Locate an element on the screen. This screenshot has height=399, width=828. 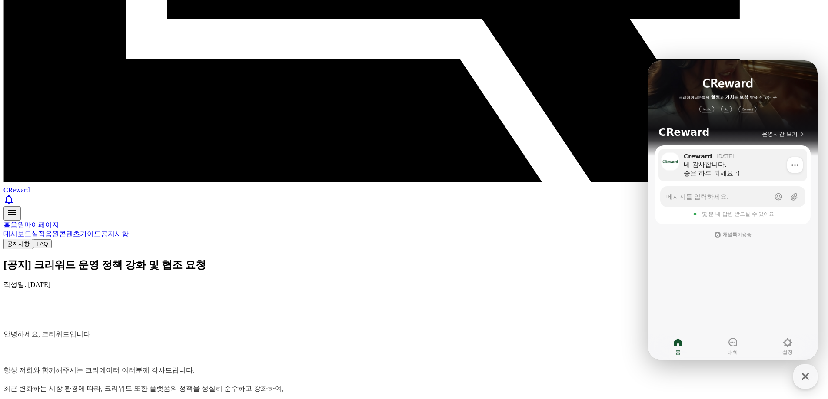
span: 몇 분 내 답변 받으실 수 있어요 is located at coordinates (90, 154).